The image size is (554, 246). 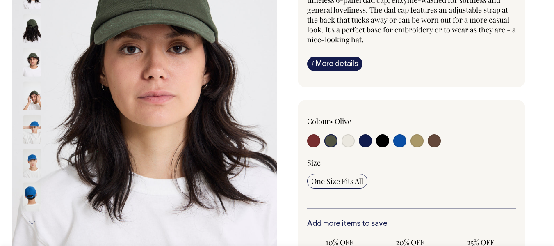 I want to click on span: One Size Fits All, so click(x=337, y=181).